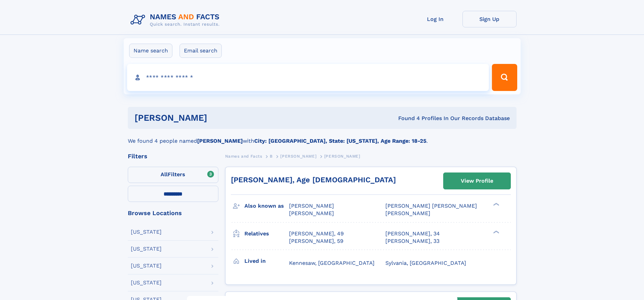  What do you see at coordinates (151, 50) in the screenshot?
I see `label: Name search` at bounding box center [151, 50].